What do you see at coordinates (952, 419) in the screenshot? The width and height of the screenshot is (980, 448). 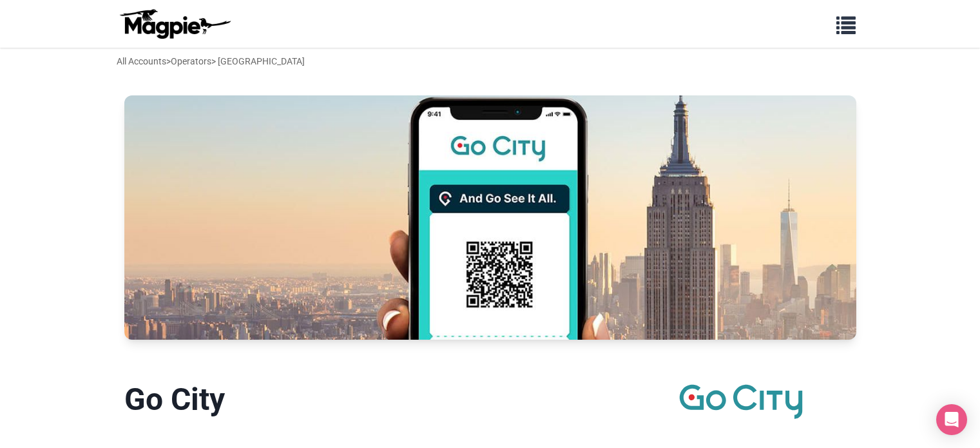 I see `div: Open Intercom Messenger` at bounding box center [952, 419].